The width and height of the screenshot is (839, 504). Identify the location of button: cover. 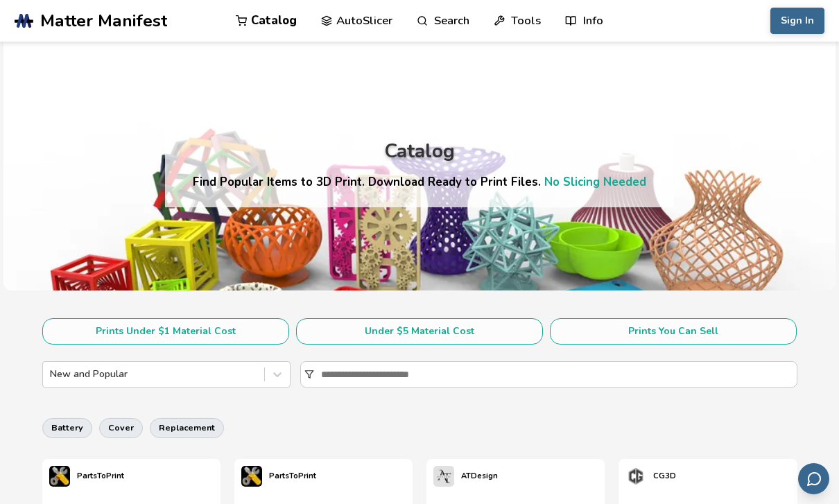
(120, 428).